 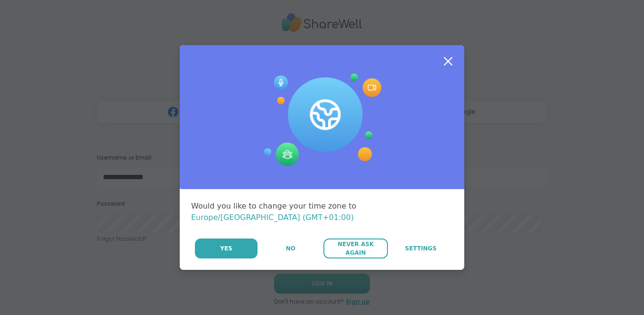 I want to click on span: Settings, so click(x=421, y=248).